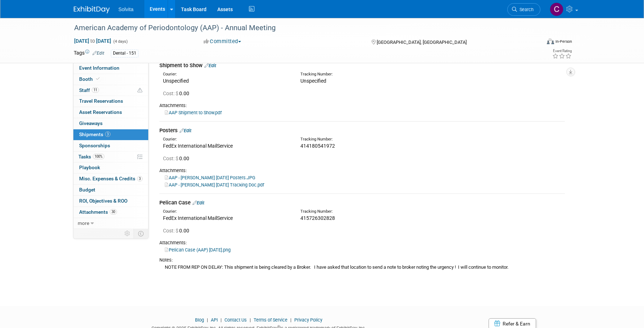 This screenshot has width=644, height=328. I want to click on span: 415726302828, so click(317, 218).